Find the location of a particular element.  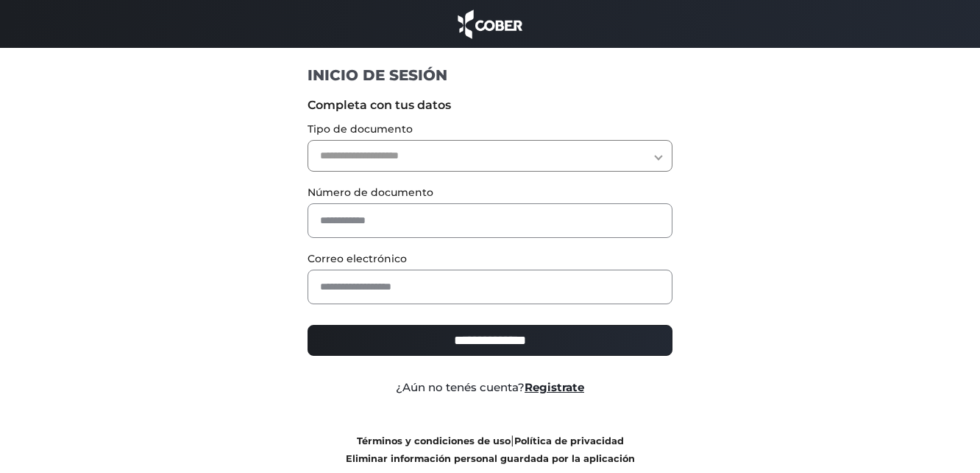

label: Número de documento is located at coordinates (490, 193).